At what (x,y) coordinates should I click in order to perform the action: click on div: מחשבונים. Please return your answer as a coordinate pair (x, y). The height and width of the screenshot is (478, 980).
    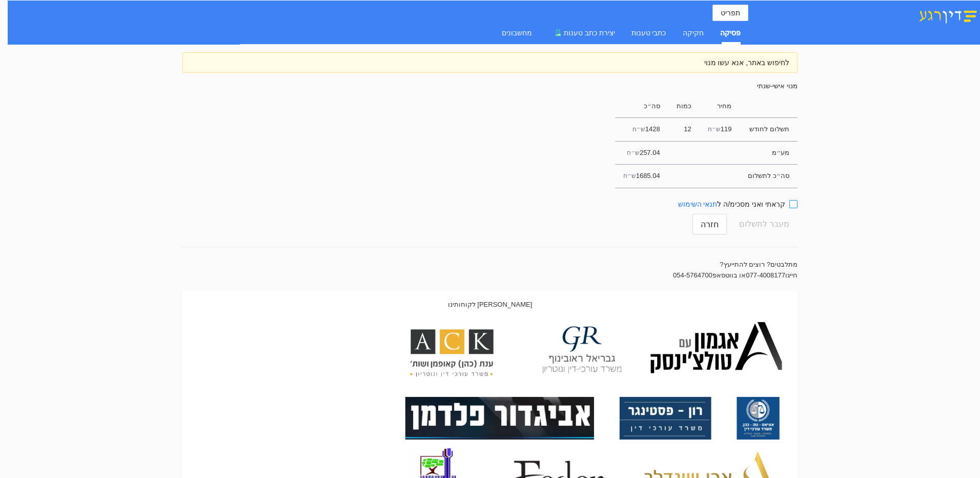
    Looking at the image, I should click on (517, 32).